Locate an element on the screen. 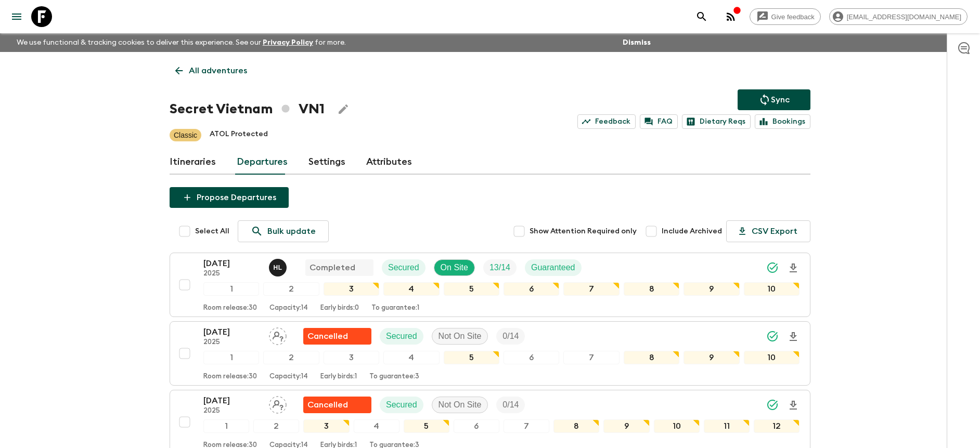 This screenshot has height=448, width=980. p: ATOL Protected is located at coordinates (239, 135).